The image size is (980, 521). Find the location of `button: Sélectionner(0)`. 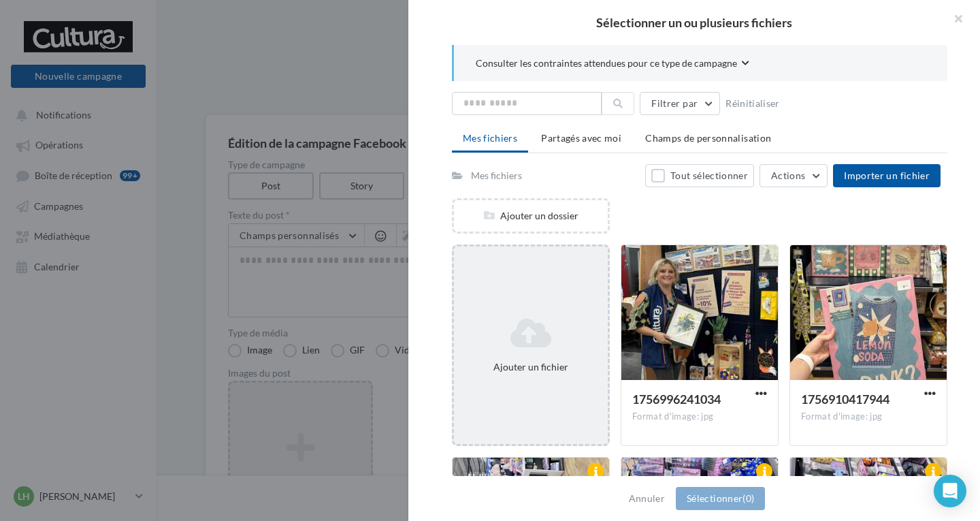

button: Sélectionner(0) is located at coordinates (720, 498).